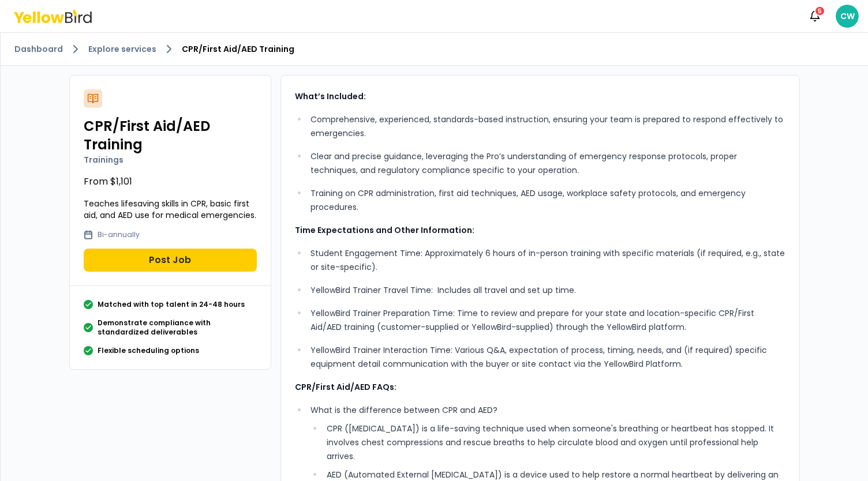  Describe the element at coordinates (346, 387) in the screenshot. I see `strong: CPR/First Aid/AED FAQs:` at that location.